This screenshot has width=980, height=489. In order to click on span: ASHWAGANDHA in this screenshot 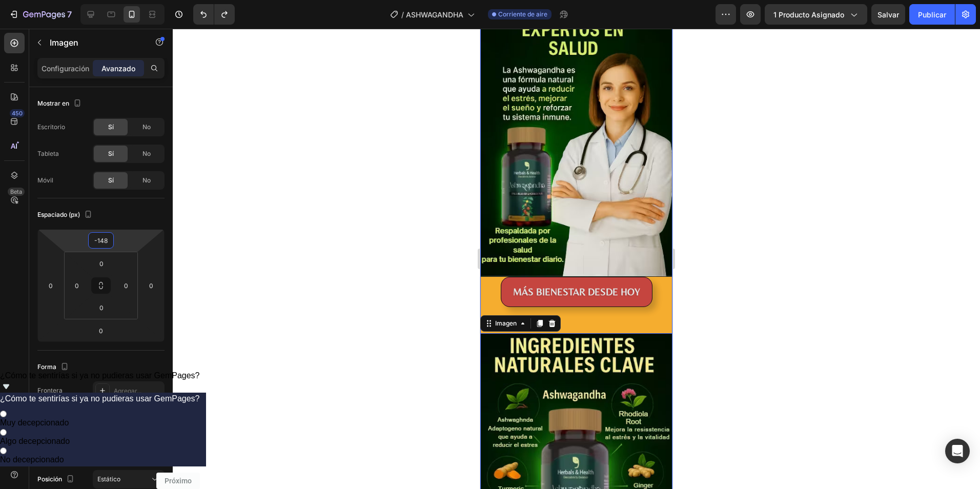, I will do `click(434, 15)`.